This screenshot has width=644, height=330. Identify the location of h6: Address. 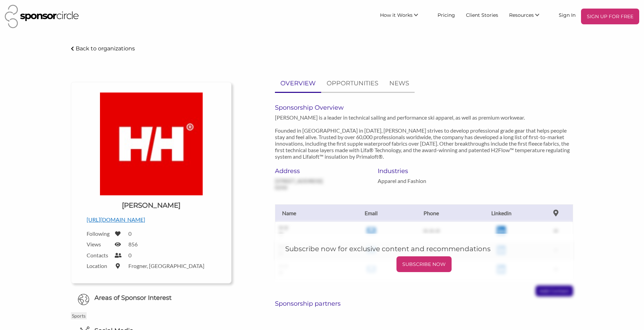
(321, 171).